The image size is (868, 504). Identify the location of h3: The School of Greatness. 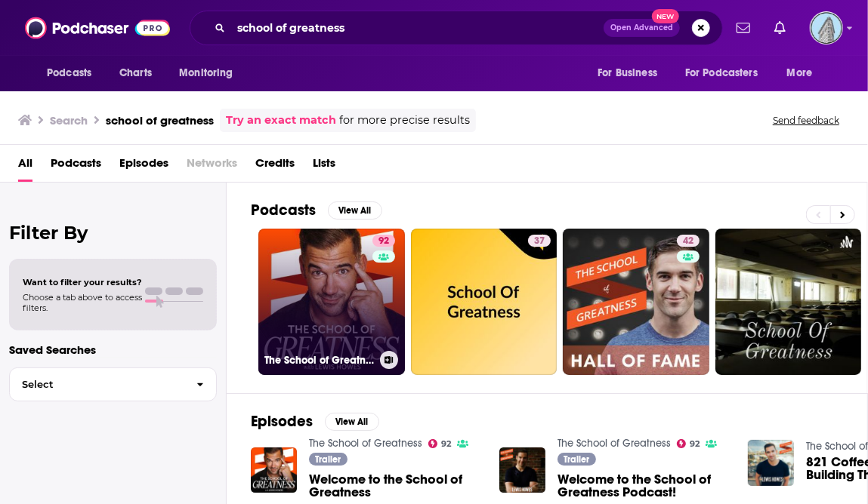
(319, 360).